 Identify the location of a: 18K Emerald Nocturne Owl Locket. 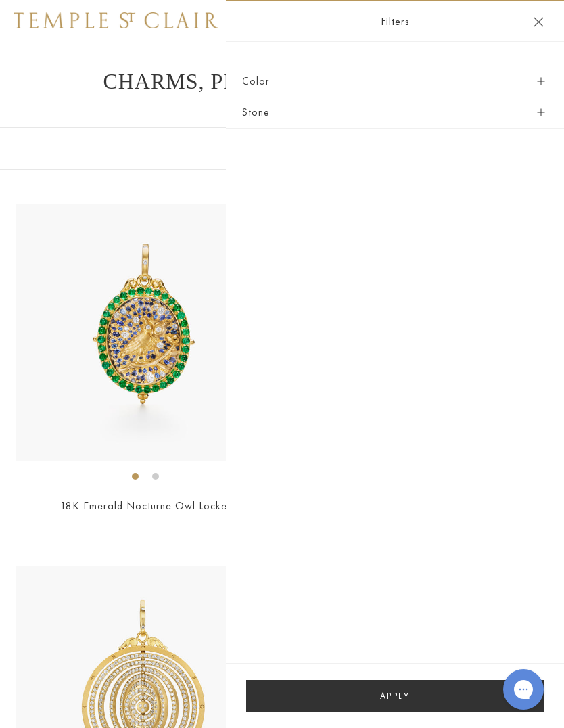
(145, 506).